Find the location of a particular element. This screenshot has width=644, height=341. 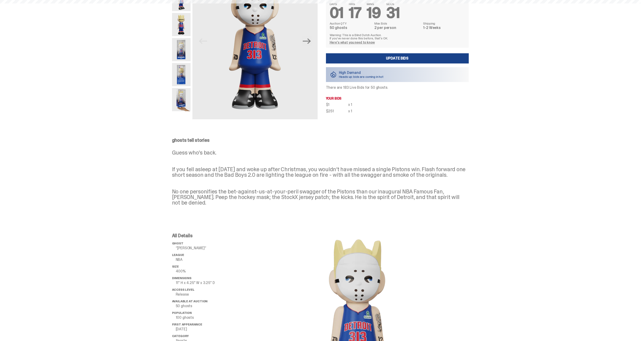

span: First Appearance is located at coordinates (187, 324).